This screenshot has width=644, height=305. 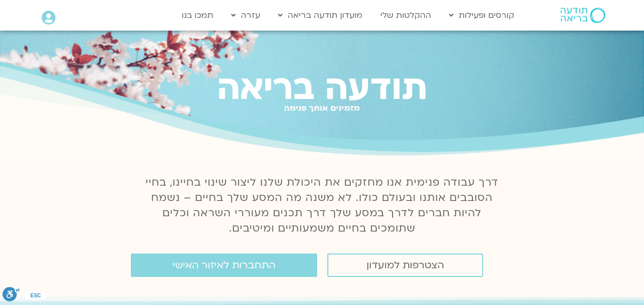 I want to click on a: התחברות לאיזור האישי, so click(x=225, y=265).